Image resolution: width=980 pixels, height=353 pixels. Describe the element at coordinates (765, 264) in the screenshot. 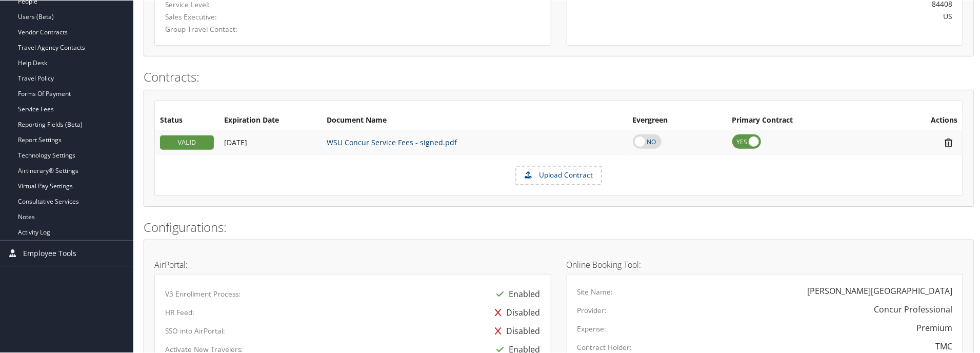

I see `h4: Online Booking Tool:` at that location.